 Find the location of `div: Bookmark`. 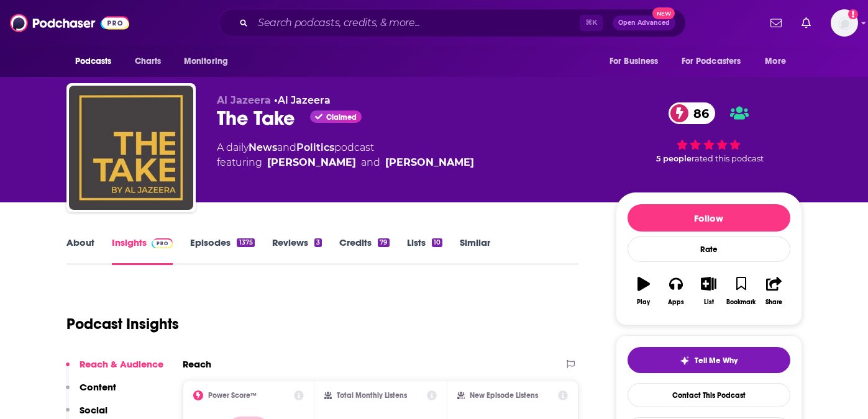

div: Bookmark is located at coordinates (741, 302).